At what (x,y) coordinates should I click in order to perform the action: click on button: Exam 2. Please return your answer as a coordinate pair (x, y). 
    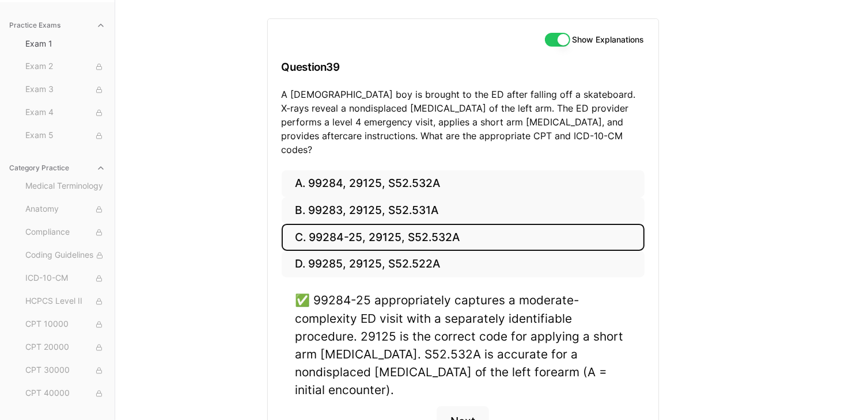
    Looking at the image, I should click on (65, 67).